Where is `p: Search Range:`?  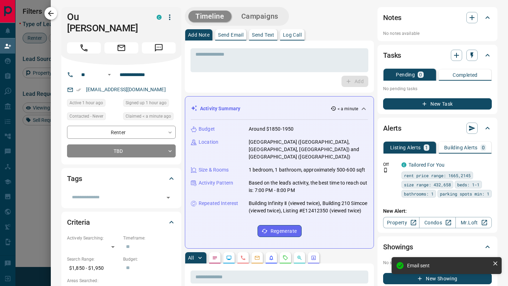 p: Search Range: is located at coordinates (93, 260).